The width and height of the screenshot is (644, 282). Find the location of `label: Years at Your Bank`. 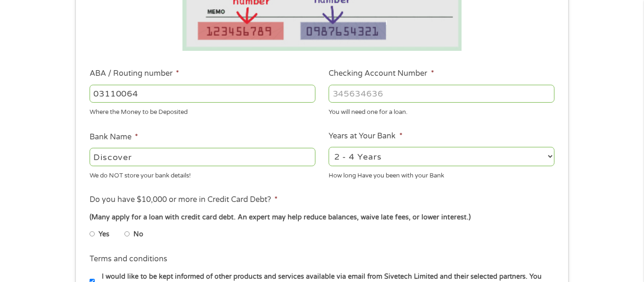

label: Years at Your Bank is located at coordinates (365, 136).